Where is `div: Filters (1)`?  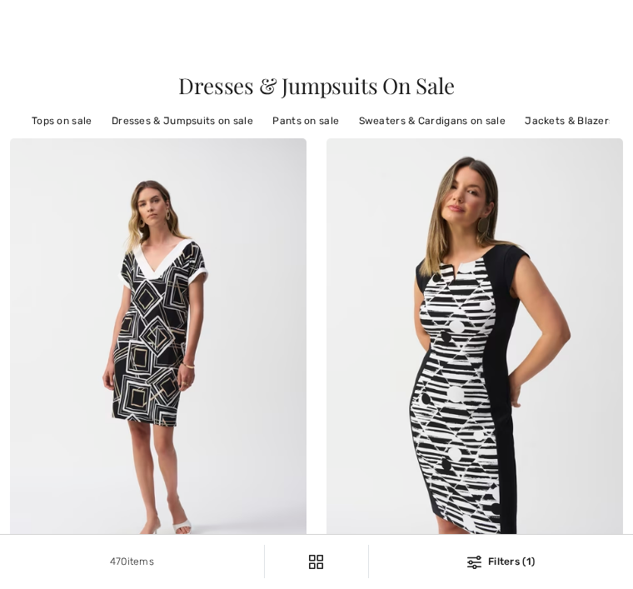 div: Filters (1) is located at coordinates (501, 562).